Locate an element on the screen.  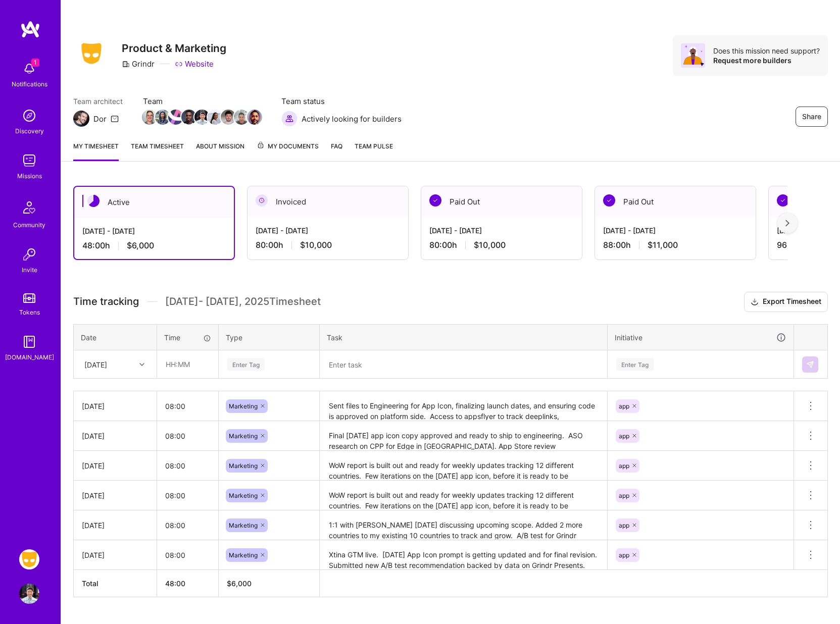
div: Initiative is located at coordinates (701, 337).